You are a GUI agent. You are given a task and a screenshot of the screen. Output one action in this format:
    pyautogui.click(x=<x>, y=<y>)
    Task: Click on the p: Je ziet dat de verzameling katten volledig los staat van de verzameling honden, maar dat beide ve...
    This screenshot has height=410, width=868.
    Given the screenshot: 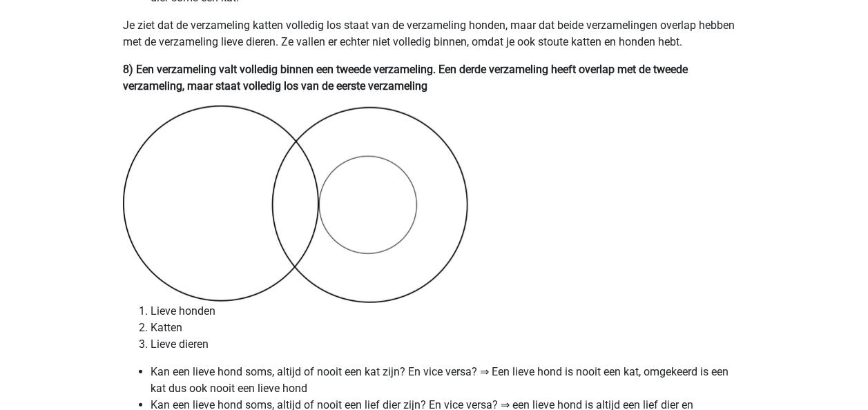 What is the action you would take?
    pyautogui.click(x=434, y=34)
    